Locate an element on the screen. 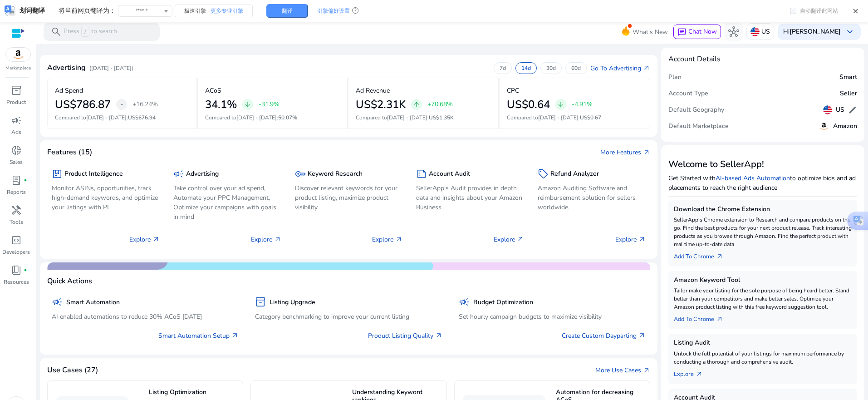 The height and width of the screenshot is (400, 868). h5: Account Type is located at coordinates (688, 93).